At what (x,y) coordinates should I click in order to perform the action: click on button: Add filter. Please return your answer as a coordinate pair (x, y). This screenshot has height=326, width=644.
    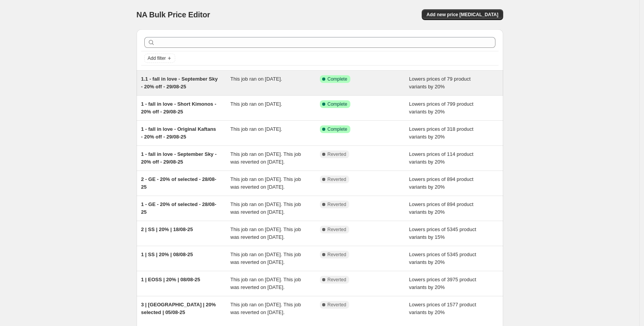
    Looking at the image, I should click on (160, 58).